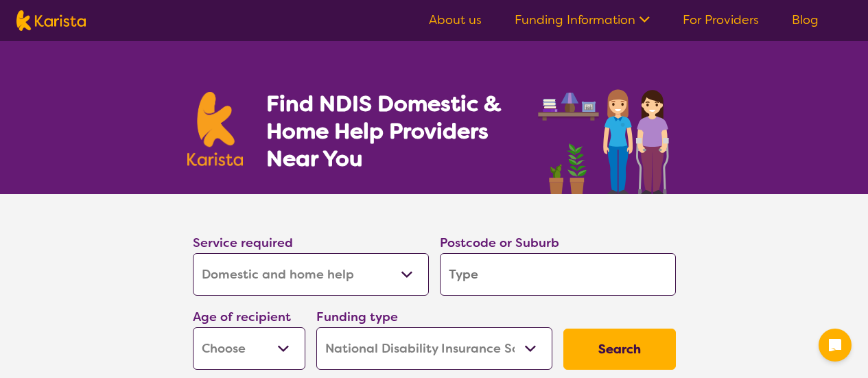 This screenshot has width=868, height=378. Describe the element at coordinates (720, 20) in the screenshot. I see `a: For Providers` at that location.